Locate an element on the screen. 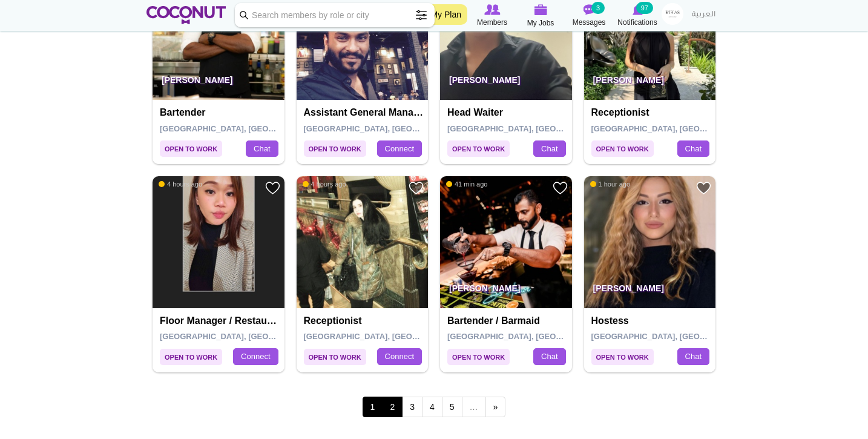 The image size is (868, 439). span: Messages is located at coordinates (589, 22).